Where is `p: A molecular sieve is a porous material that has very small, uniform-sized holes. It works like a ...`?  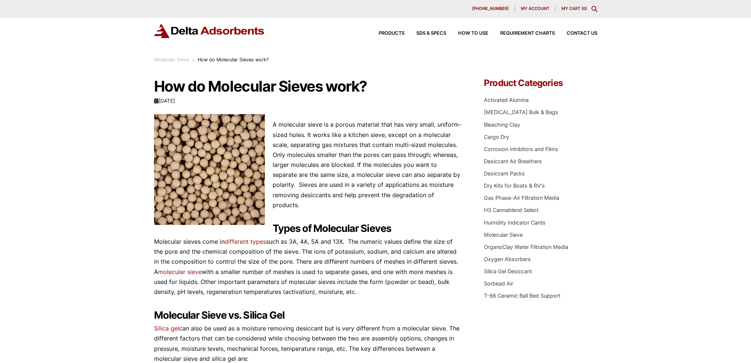 p: A molecular sieve is a porous material that has very small, uniform-sized holes. It works like a ... is located at coordinates (308, 165).